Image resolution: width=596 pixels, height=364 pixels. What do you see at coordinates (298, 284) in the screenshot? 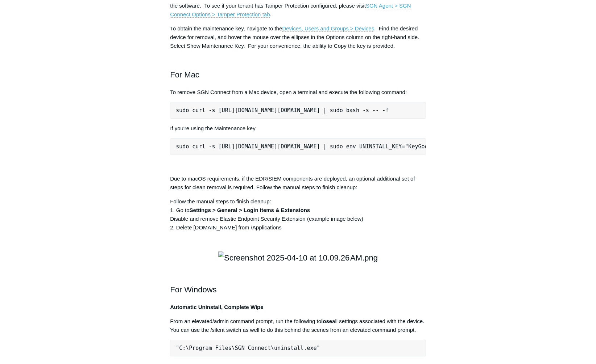
I see `h2: For Windows` at bounding box center [298, 284].